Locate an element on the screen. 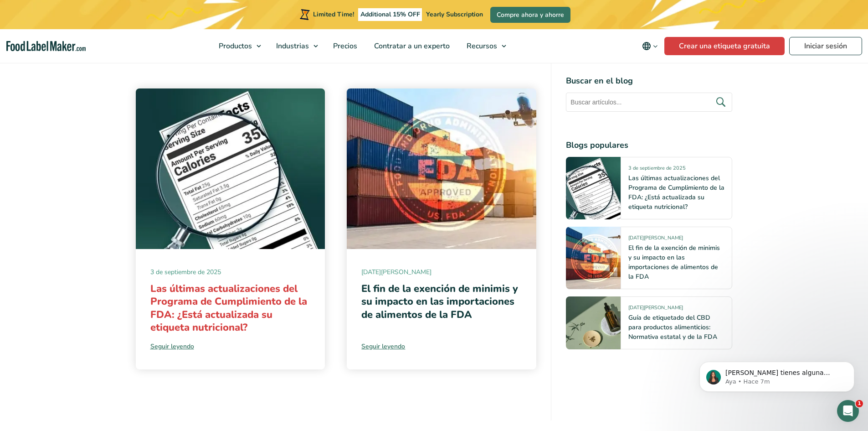 The image size is (868, 431). span: Yearly Subscription is located at coordinates (454, 14).